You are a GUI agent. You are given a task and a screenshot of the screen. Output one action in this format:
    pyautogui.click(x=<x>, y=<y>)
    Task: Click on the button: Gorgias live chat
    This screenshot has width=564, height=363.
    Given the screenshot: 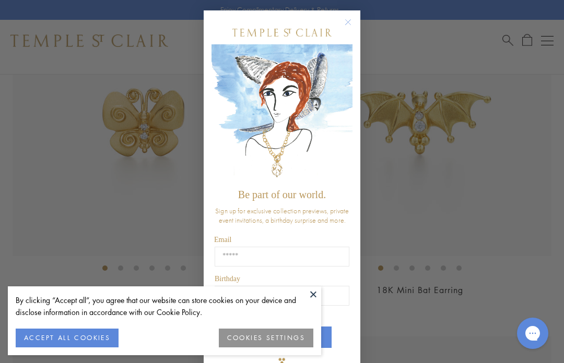 What is the action you would take?
    pyautogui.click(x=21, y=19)
    